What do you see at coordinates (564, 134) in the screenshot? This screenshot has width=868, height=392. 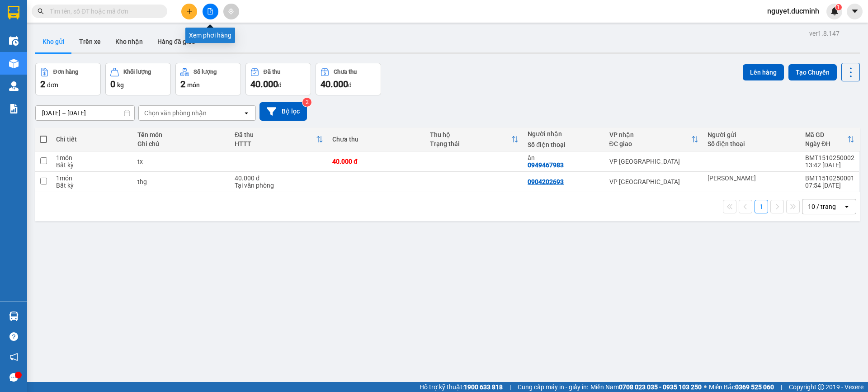 I see `div: Người nhận` at bounding box center [564, 134].